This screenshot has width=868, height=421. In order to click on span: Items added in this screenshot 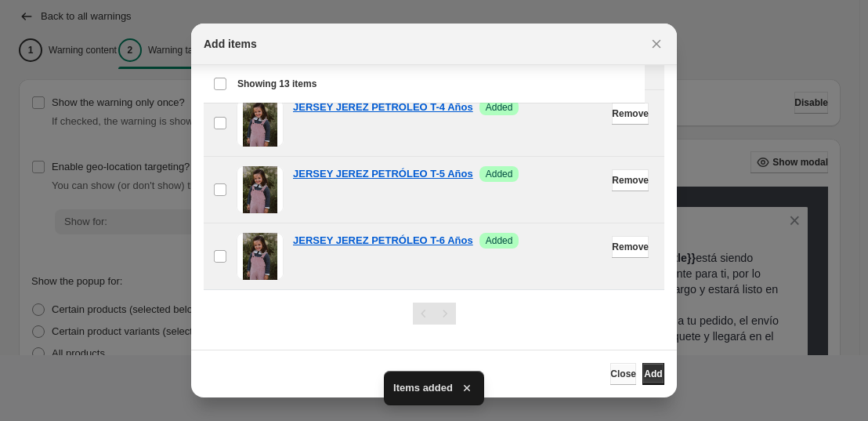, I will do `click(423, 388)`.